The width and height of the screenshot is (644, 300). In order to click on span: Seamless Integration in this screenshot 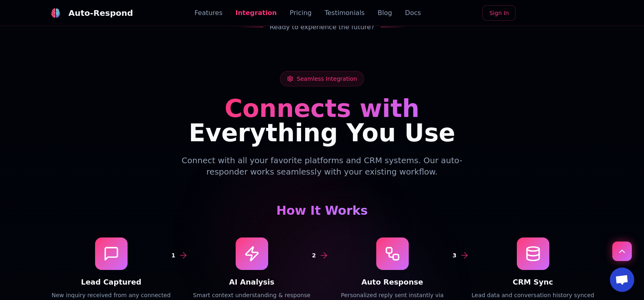, I will do `click(327, 79)`.